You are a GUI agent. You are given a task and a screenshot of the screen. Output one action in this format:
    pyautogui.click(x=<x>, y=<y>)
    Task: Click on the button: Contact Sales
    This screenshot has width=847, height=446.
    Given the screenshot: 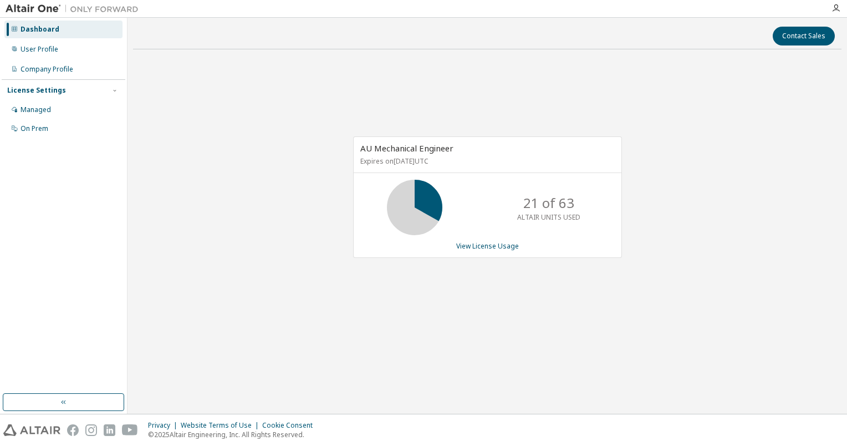 What is the action you would take?
    pyautogui.click(x=804, y=36)
    